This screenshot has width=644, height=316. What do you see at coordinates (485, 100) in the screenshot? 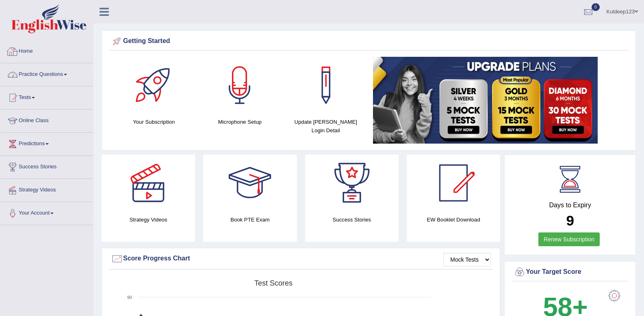
I see `img: small5.jpg` at bounding box center [485, 100].